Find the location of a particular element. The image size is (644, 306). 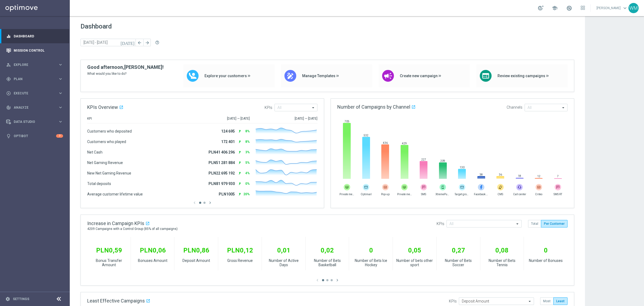

span: Data Studio is located at coordinates (36, 122).